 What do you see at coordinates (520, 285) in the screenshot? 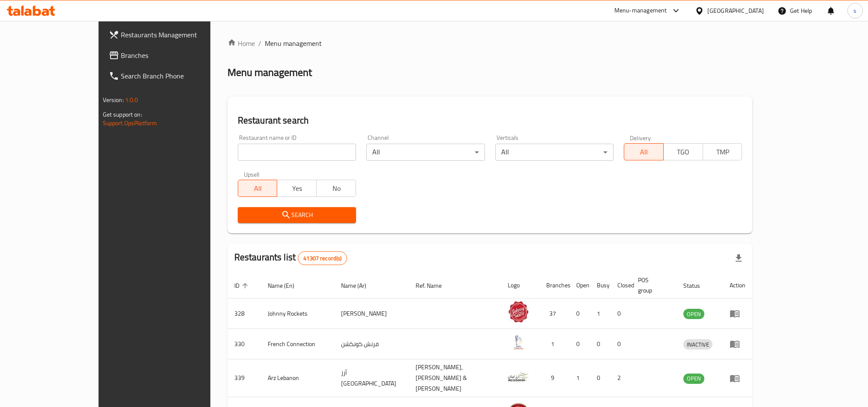
I see `th: Logo` at bounding box center [520, 285].